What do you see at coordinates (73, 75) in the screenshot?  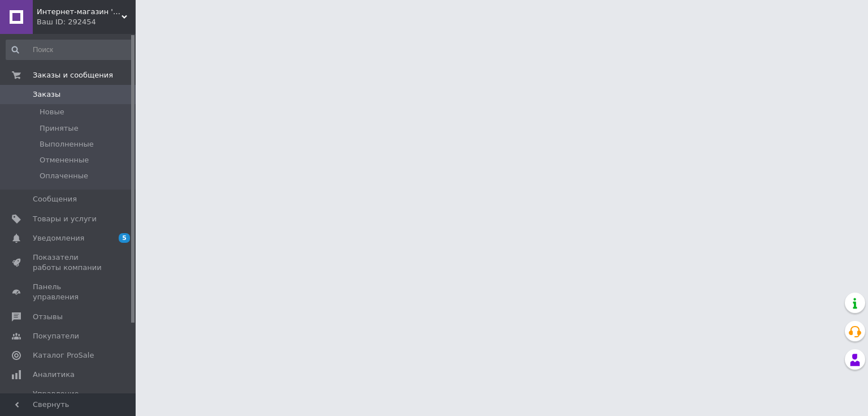 I see `span: Заказы и сообщения` at bounding box center [73, 75].